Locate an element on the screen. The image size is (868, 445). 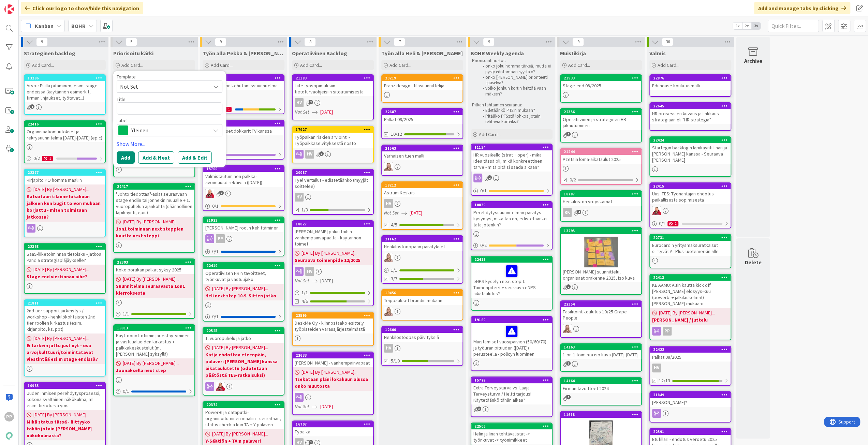
div: 22393 is located at coordinates (155, 262).